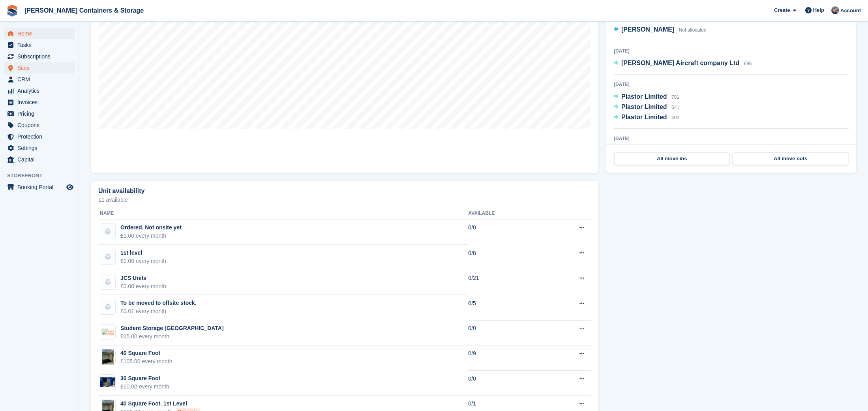  What do you see at coordinates (747, 63) in the screenshot?
I see `span: 696` at bounding box center [747, 63].